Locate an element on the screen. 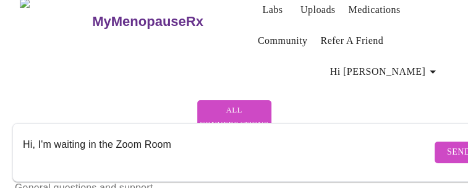 This screenshot has width=468, height=188. a: Labs is located at coordinates (272, 10).